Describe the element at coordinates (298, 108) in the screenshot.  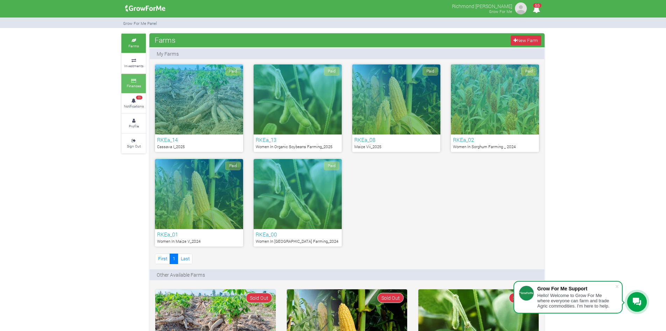
I see `a: Paid RKEa_13 Women In Organic Soybeans Farming_2025` at that location.